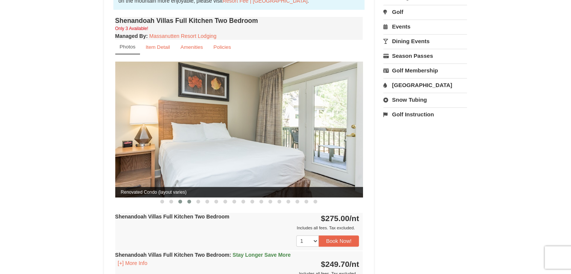 The image size is (571, 274). What do you see at coordinates (425, 114) in the screenshot?
I see `a: Golf Instruction` at bounding box center [425, 114].